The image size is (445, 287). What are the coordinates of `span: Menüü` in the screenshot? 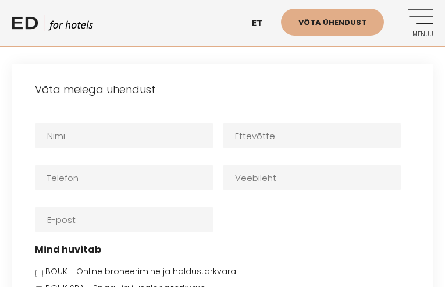 It's located at (417, 34).